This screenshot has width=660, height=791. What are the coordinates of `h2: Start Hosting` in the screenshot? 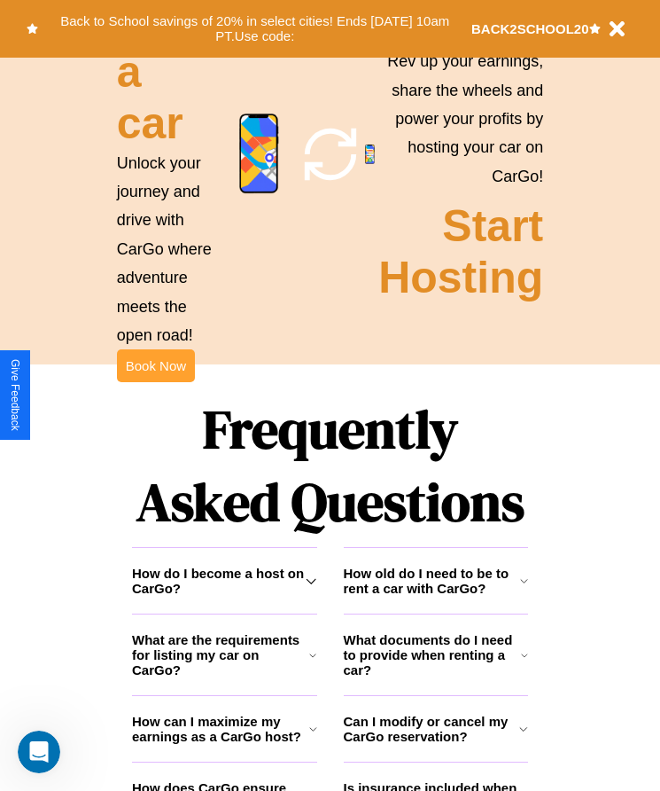 It's located at (461, 252).